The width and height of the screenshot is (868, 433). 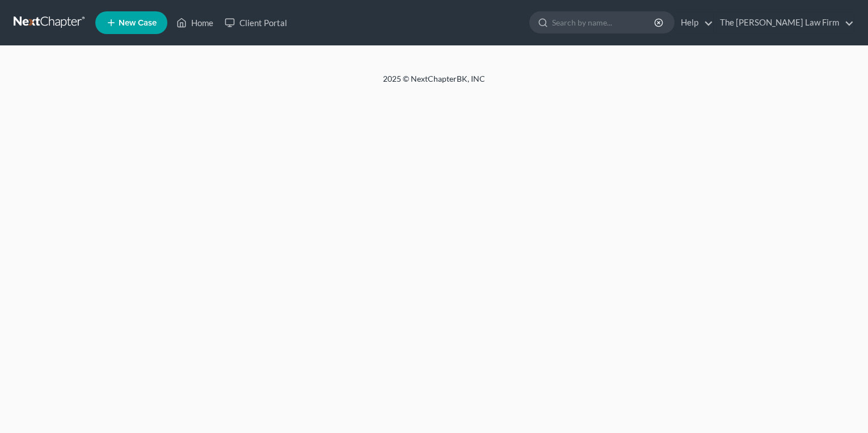 What do you see at coordinates (137, 22) in the screenshot?
I see `span: New Case` at bounding box center [137, 22].